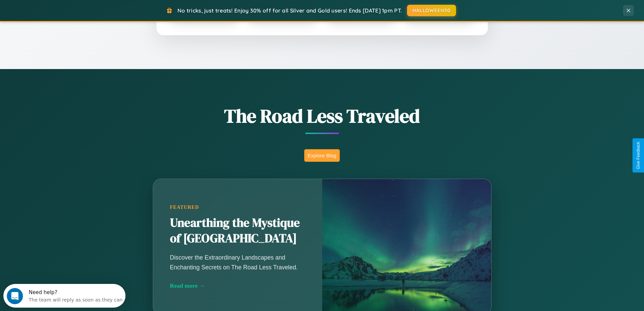 The height and width of the screenshot is (311, 644). Describe the element at coordinates (237, 207) in the screenshot. I see `div: Featured` at that location.